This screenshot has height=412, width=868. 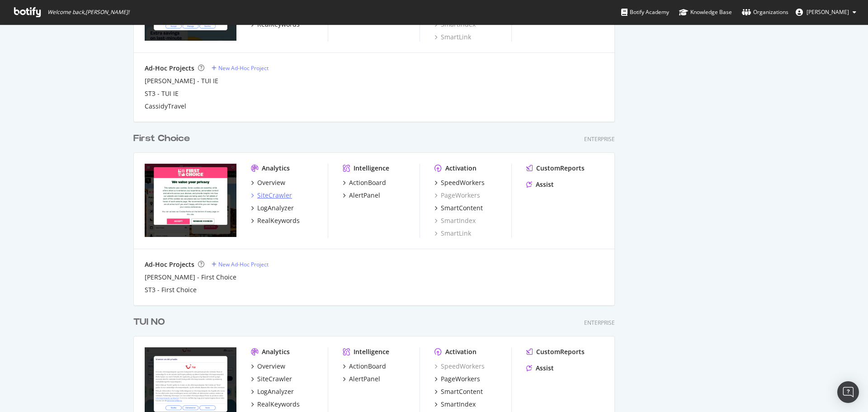 I want to click on div: First Choice, so click(x=161, y=139).